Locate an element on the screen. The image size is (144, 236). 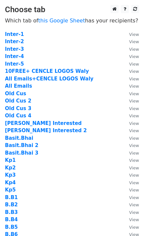
a: Inter-4 is located at coordinates (14, 56).